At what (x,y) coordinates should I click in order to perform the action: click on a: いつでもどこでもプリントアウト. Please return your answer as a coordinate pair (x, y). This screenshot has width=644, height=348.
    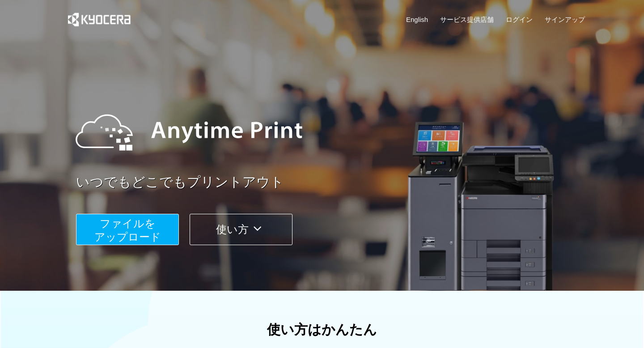
    Looking at the image, I should click on (333, 182).